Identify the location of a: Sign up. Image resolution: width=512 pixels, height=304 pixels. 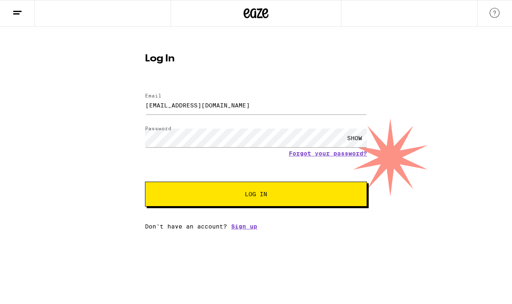
(244, 226).